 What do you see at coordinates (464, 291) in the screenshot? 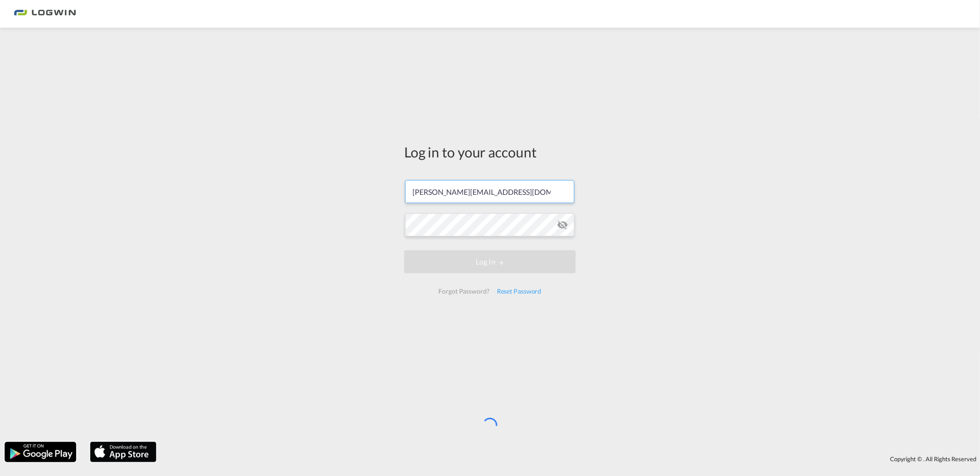
I see `div: Forgot Password?` at bounding box center [464, 291].